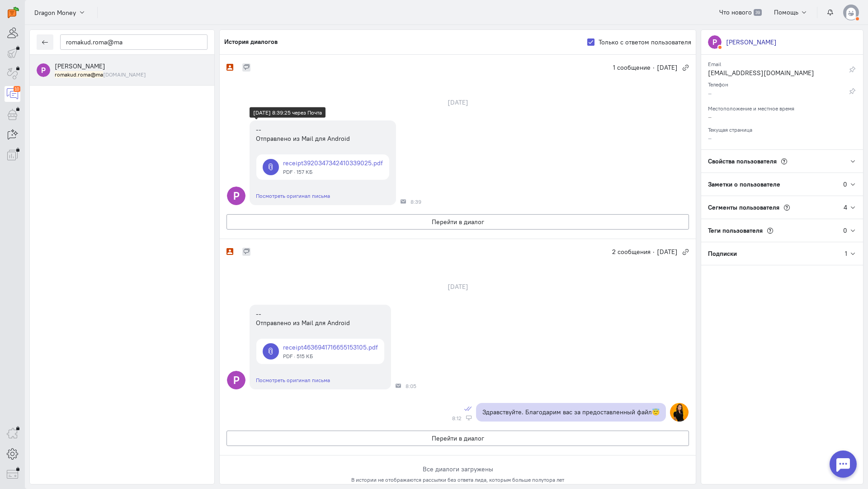  Describe the element at coordinates (791, 12) in the screenshot. I see `button: Помощь` at that location.